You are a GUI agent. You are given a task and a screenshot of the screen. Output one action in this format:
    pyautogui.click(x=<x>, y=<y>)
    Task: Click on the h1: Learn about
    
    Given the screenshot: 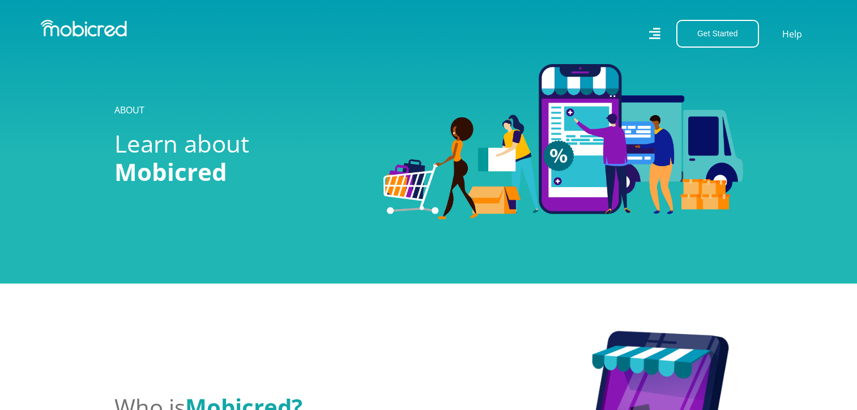 What is the action you would take?
    pyautogui.click(x=240, y=157)
    